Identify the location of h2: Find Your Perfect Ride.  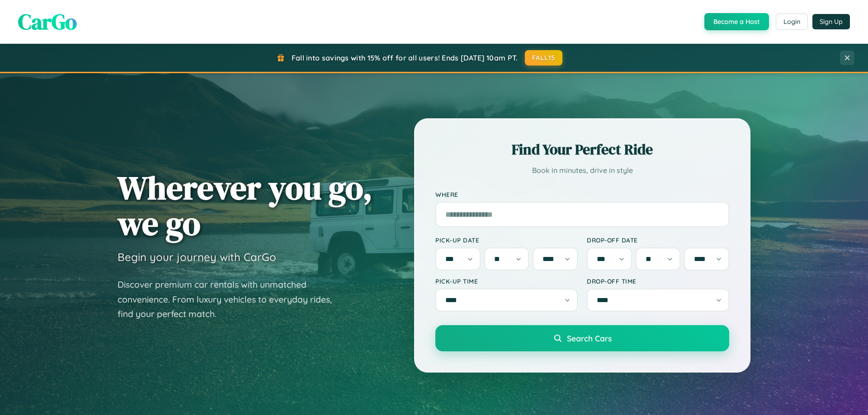
(582, 150).